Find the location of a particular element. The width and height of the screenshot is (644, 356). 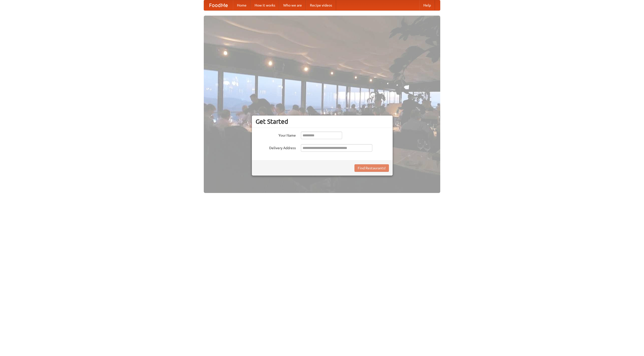

a: FoodMe is located at coordinates (218, 5).